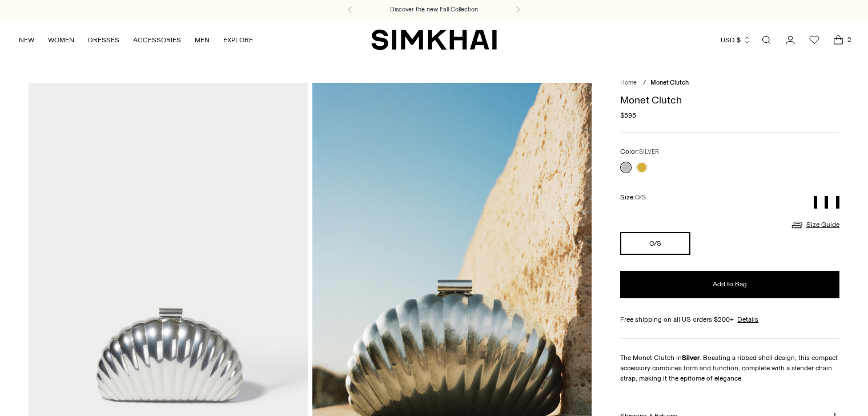 Image resolution: width=868 pixels, height=416 pixels. I want to click on button: Add to Bag, so click(729, 284).